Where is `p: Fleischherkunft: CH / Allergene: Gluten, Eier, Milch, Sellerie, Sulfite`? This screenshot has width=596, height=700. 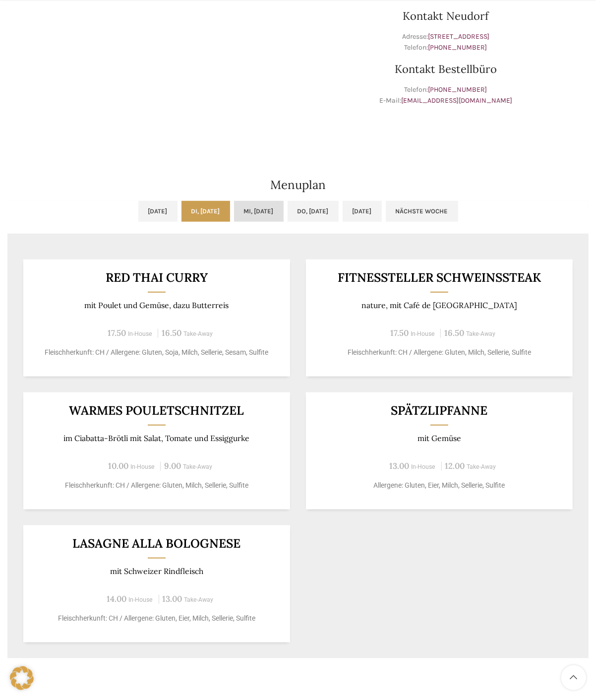
p: Fleischherkunft: CH / Allergene: Gluten, Eier, Milch, Sellerie, Sulfite is located at coordinates (157, 618).